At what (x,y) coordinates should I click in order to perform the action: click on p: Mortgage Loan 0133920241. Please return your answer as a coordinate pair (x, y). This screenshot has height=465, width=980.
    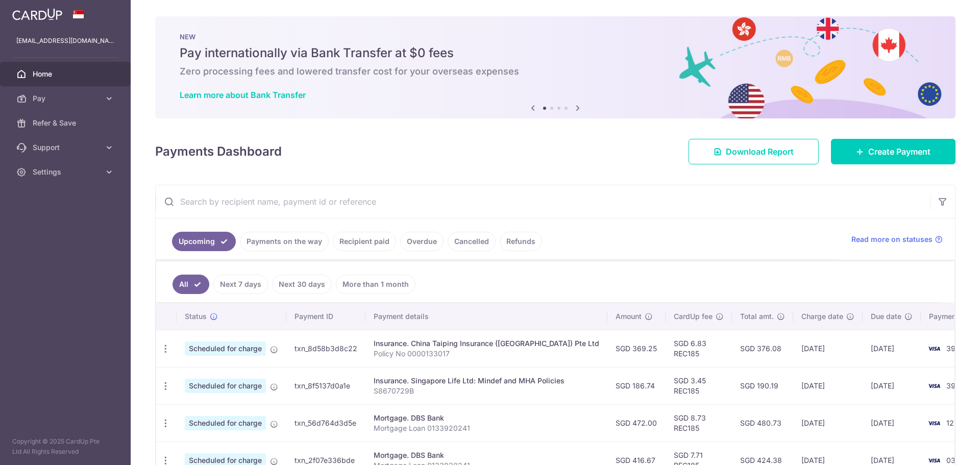
    Looking at the image, I should click on (486, 428).